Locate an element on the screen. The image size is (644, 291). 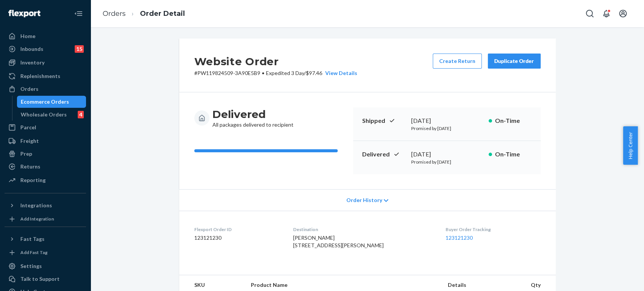
a: Inbounds15 is located at coordinates (45, 49).